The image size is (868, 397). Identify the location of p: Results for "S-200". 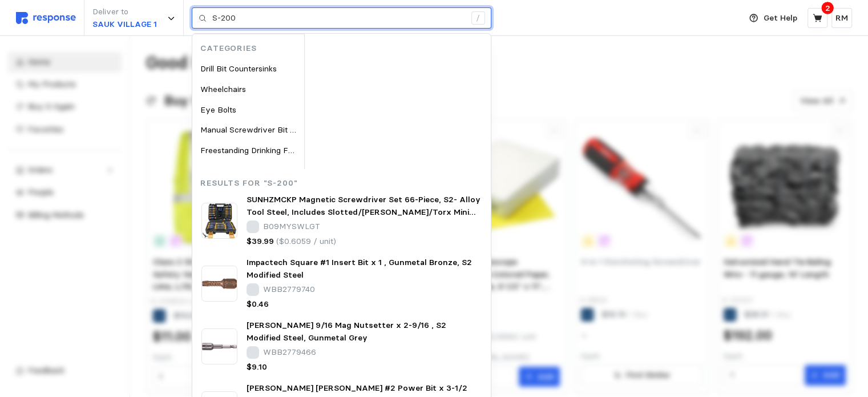
(345, 183).